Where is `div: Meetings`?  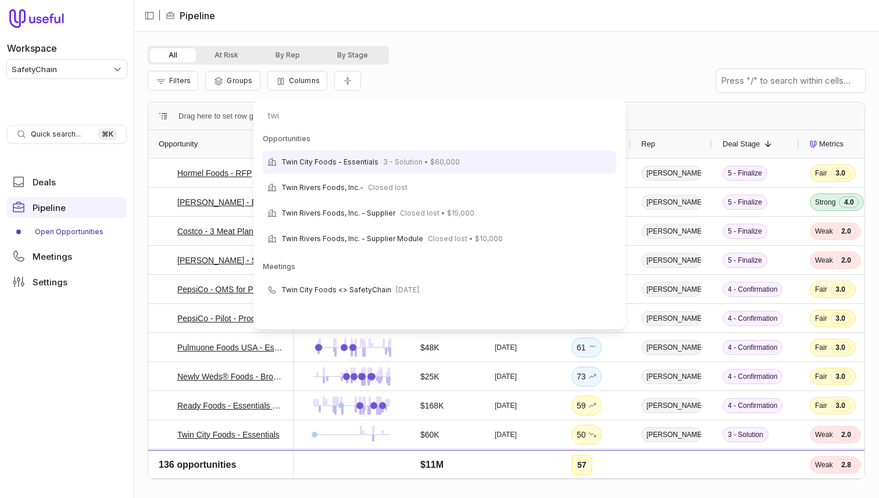 div: Meetings is located at coordinates (439, 267).